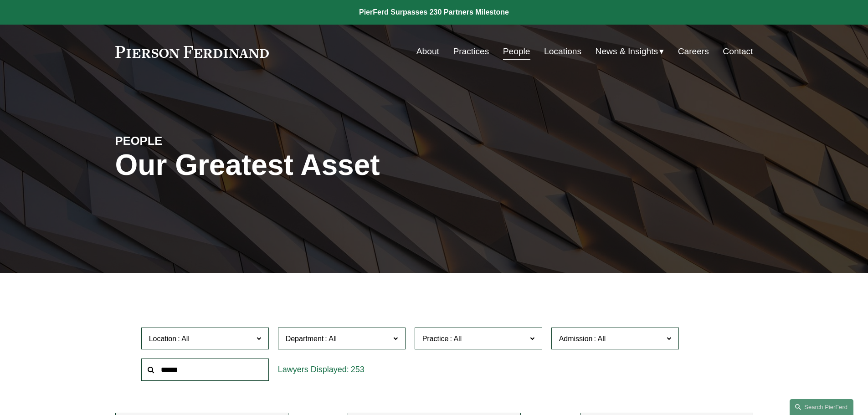 The width and height of the screenshot is (868, 415). I want to click on span: Practice, so click(436, 338).